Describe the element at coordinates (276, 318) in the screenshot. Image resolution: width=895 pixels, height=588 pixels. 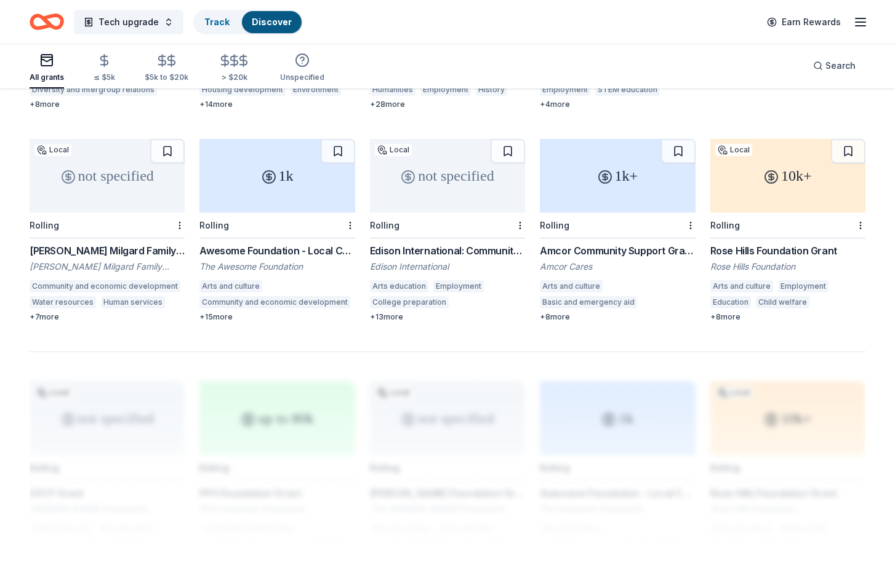
I see `div: + 15 more` at that location.